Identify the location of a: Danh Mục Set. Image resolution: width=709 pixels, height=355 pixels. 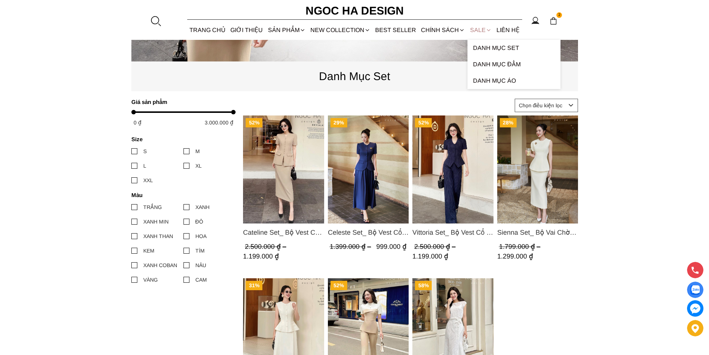
(514, 48).